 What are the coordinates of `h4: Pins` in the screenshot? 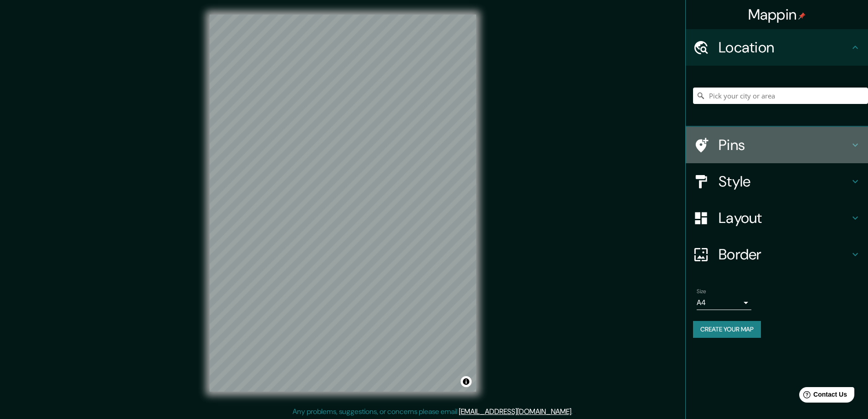 It's located at (784, 145).